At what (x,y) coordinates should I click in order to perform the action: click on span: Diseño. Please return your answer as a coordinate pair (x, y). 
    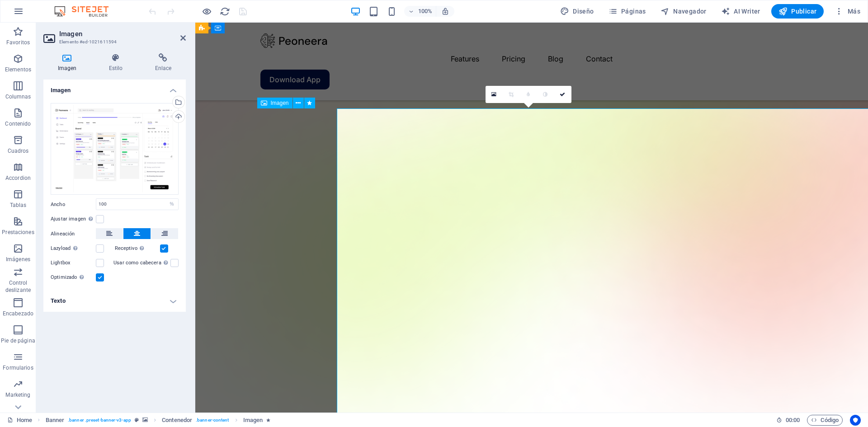
    Looking at the image, I should click on (577, 11).